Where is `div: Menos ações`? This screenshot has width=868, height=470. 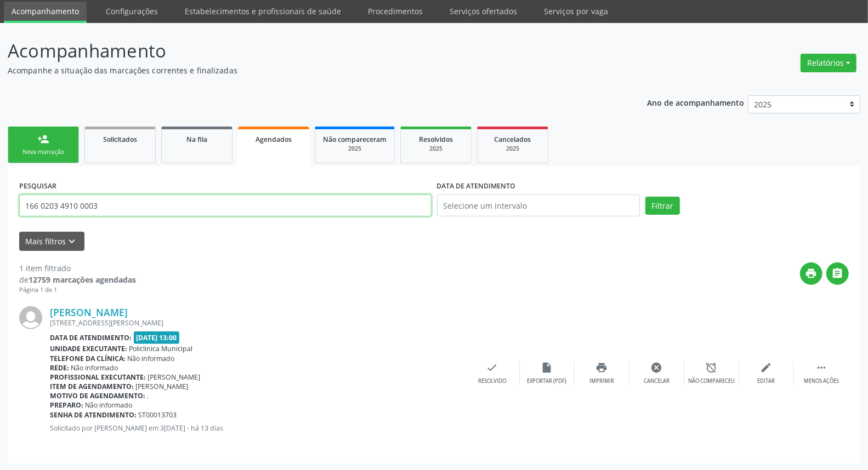 div: Menos ações is located at coordinates (821, 381).